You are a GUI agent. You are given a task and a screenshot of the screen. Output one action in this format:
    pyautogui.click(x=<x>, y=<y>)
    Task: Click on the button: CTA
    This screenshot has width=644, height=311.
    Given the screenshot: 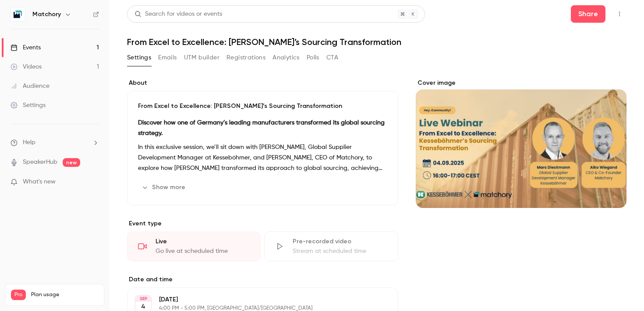 What is the action you would take?
    pyautogui.click(x=332, y=58)
    